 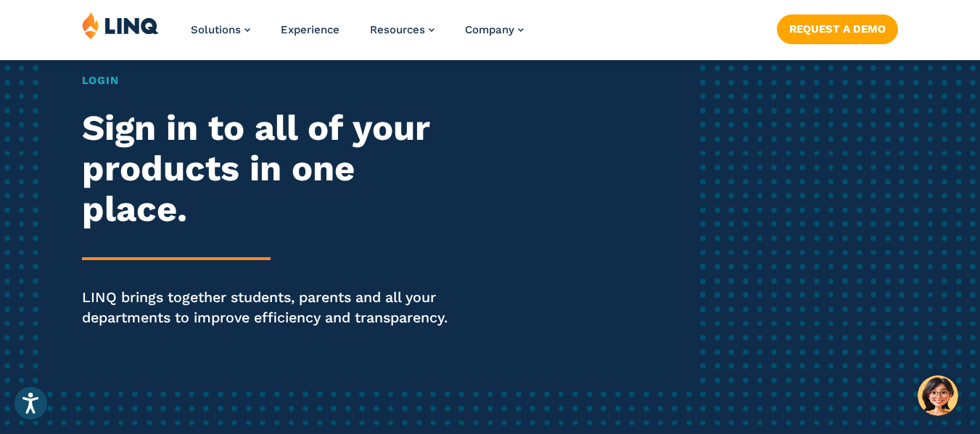 I want to click on a: Company, so click(x=494, y=30).